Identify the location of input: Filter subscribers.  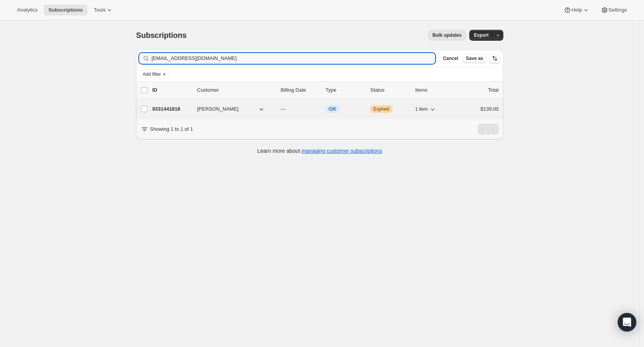
(294, 59).